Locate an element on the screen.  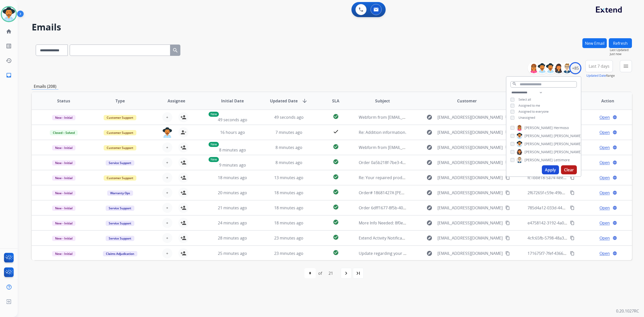
span: 21 minutes ago is located at coordinates (232, 208).